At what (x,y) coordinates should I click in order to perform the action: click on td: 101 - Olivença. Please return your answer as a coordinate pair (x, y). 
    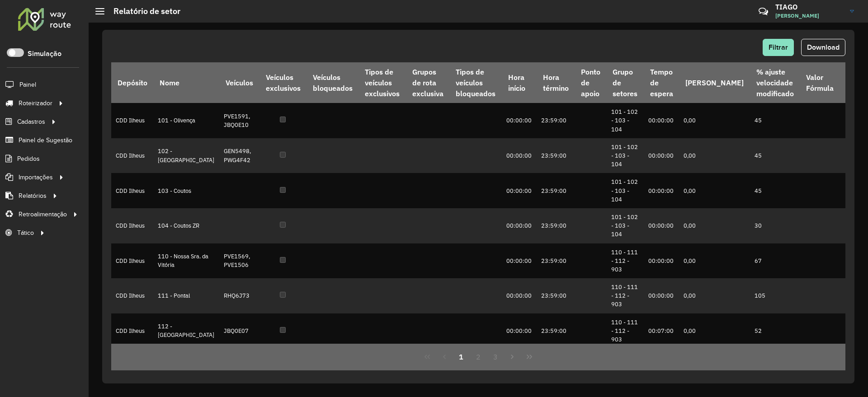
    Looking at the image, I should click on (186, 121).